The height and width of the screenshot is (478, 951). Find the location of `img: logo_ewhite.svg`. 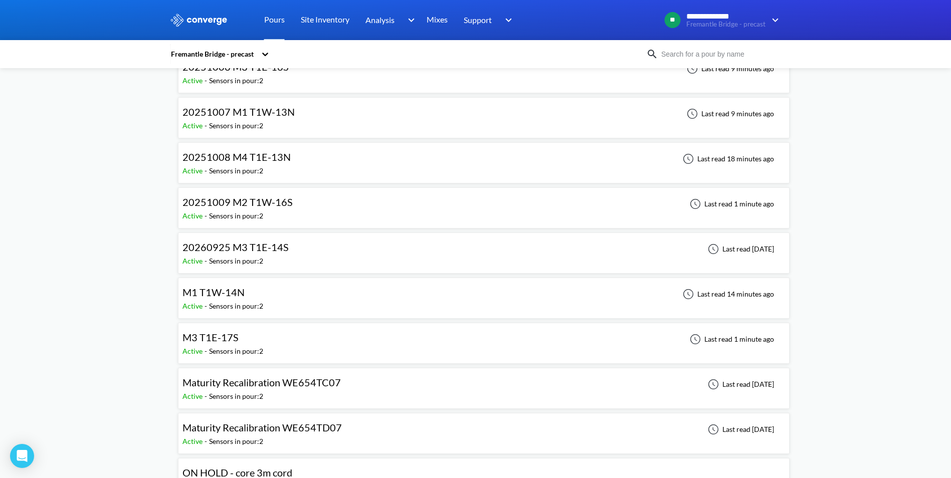

img: logo_ewhite.svg is located at coordinates (199, 20).